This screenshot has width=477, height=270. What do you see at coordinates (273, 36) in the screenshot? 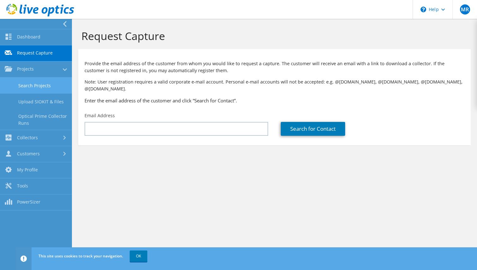
I see `h1: Request Capture` at bounding box center [273, 36].